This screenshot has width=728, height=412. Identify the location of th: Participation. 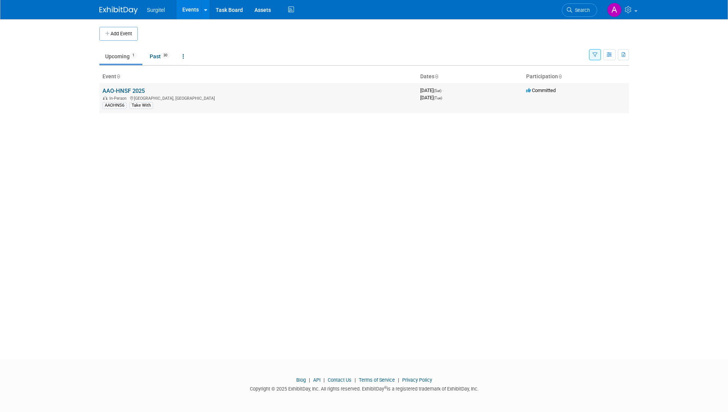
(576, 77).